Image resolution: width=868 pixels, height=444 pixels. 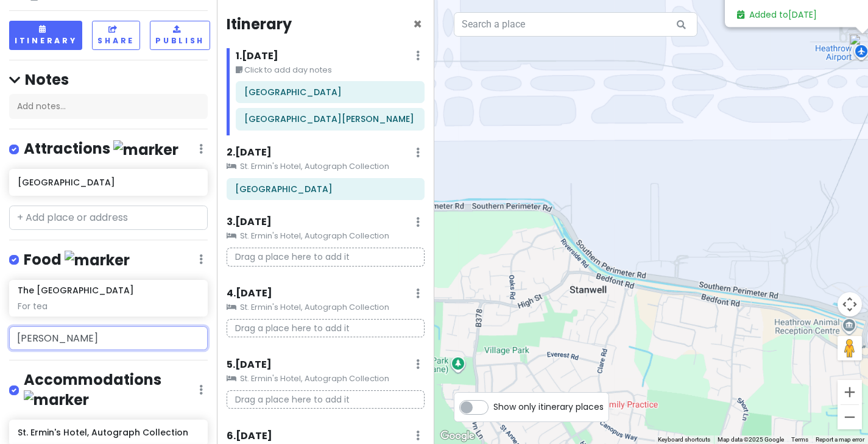 What do you see at coordinates (684, 440) in the screenshot?
I see `button: Keyboard shortcuts` at bounding box center [684, 440].